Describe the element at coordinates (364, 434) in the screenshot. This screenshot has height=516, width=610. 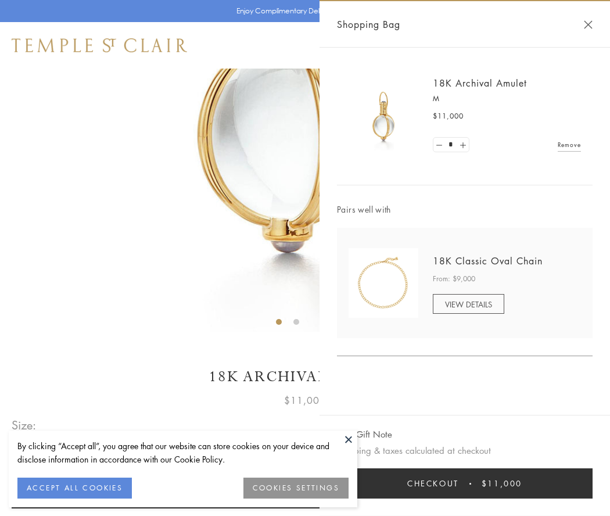
I see `button: Add Gift Note` at that location.